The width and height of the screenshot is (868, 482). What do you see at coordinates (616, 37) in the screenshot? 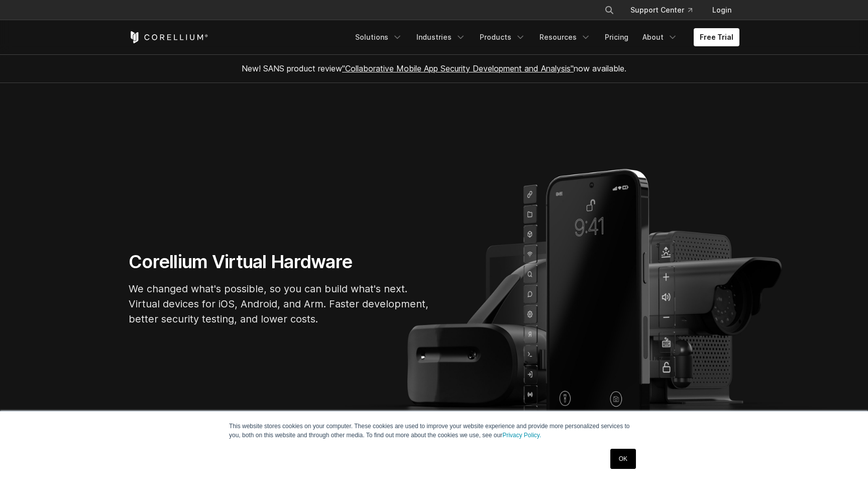
I see `a: Pricing` at bounding box center [616, 37].